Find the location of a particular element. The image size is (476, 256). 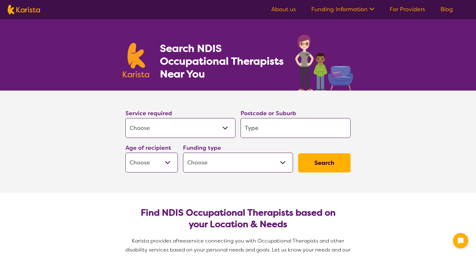

a: About us is located at coordinates (284, 9).